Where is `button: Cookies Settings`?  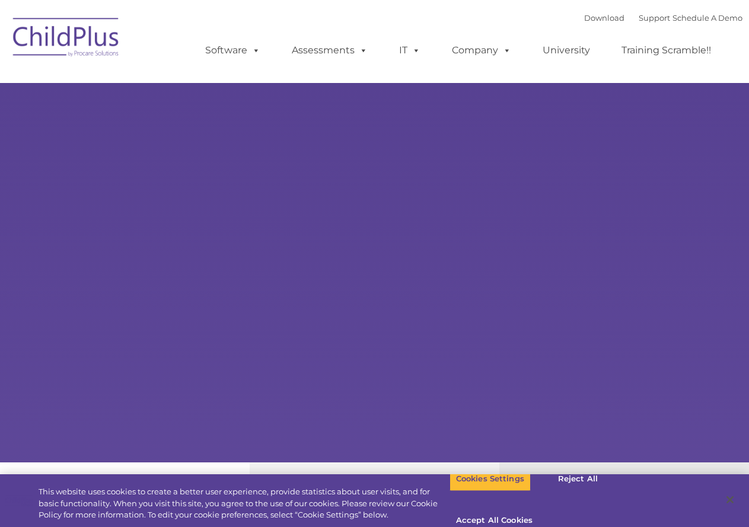
button: Cookies Settings is located at coordinates (490, 479).